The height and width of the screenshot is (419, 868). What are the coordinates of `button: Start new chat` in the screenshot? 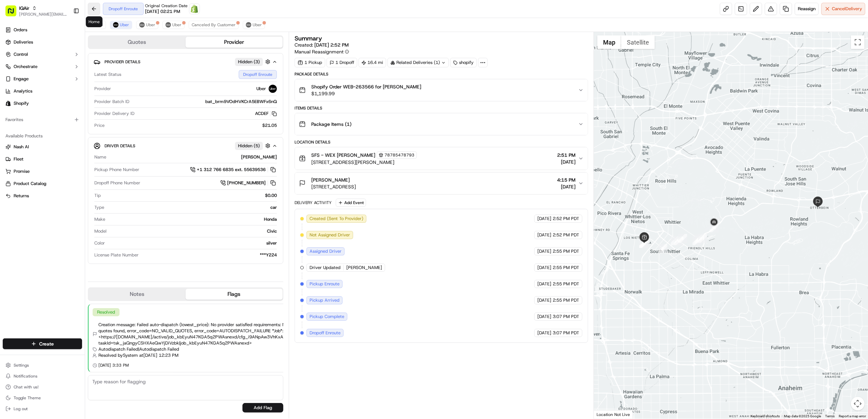 It's located at (120, 71).